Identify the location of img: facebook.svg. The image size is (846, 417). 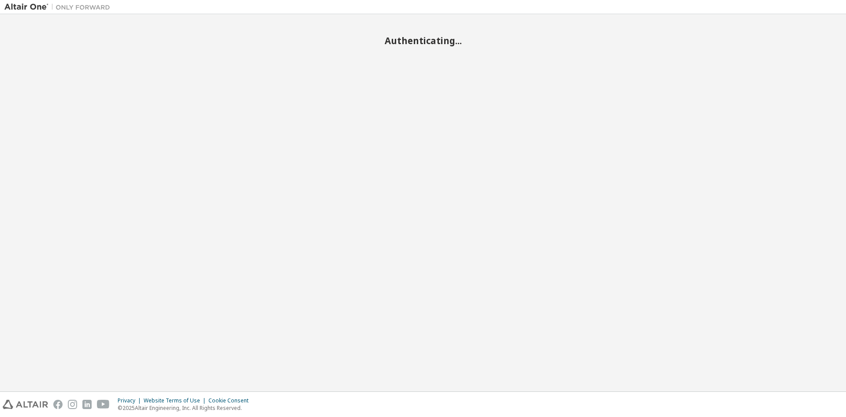
(58, 404).